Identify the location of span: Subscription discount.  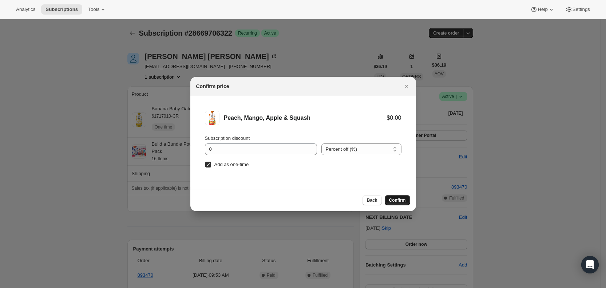
(228, 138).